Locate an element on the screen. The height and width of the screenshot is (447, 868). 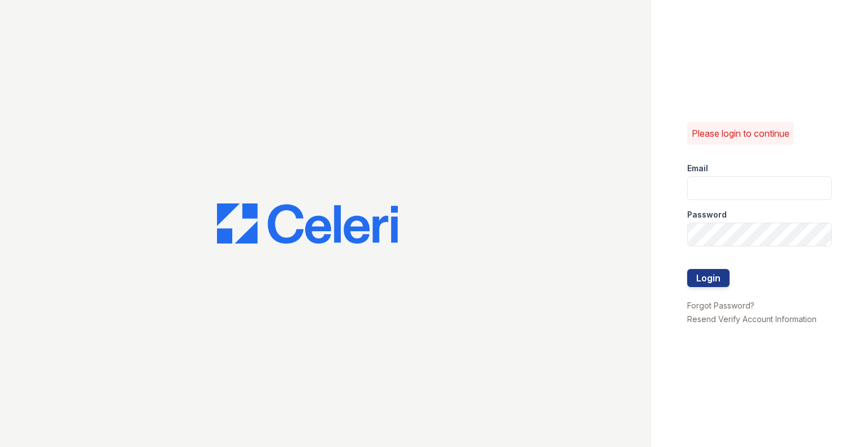
a: Forgot Password? is located at coordinates (721, 305).